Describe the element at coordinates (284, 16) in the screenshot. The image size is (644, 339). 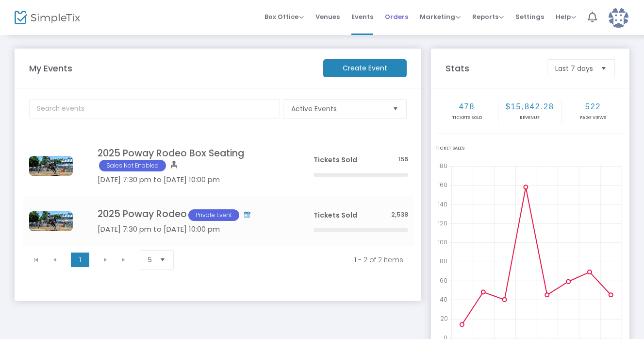
I see `span: Box Office` at that location.